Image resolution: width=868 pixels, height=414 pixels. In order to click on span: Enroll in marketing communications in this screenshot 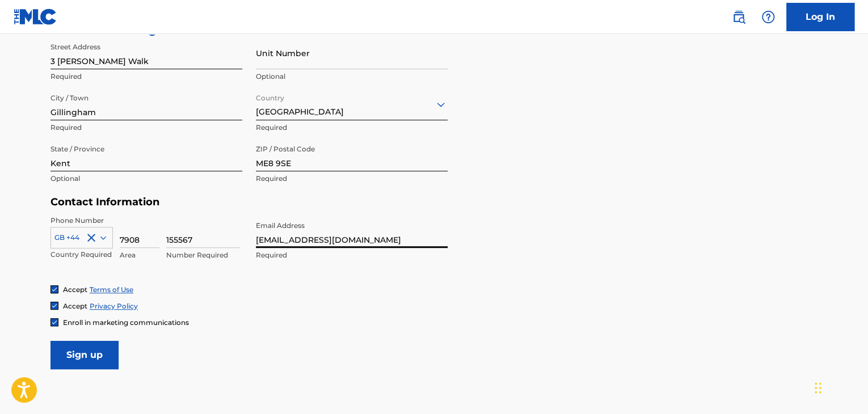, I will do `click(126, 322)`.